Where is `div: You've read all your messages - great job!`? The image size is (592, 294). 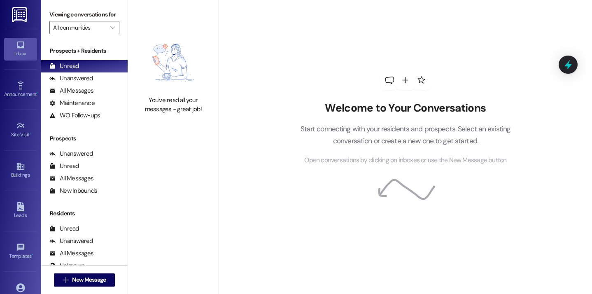 div: You've read all your messages - great job! is located at coordinates (173, 105).